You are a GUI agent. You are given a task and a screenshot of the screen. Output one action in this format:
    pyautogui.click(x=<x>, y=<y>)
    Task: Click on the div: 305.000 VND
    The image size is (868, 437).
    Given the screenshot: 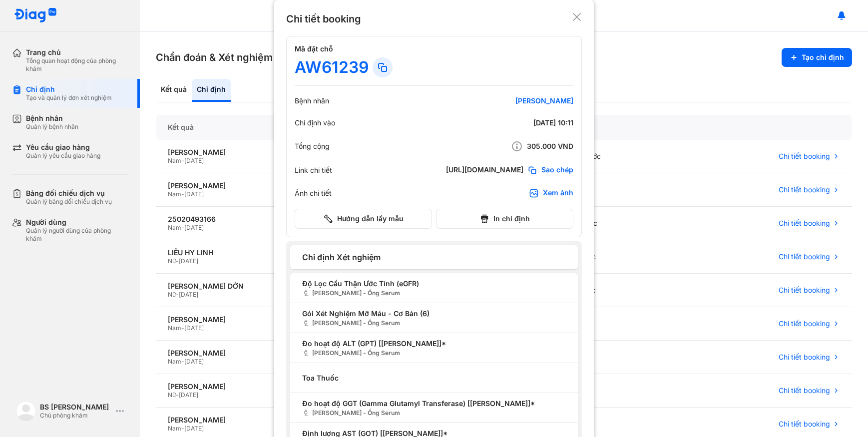 What is the action you would take?
    pyautogui.click(x=514, y=146)
    